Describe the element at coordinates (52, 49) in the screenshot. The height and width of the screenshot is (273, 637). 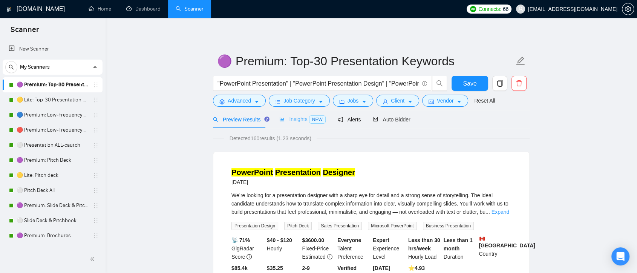
I see `li: New Scanner` at that location.